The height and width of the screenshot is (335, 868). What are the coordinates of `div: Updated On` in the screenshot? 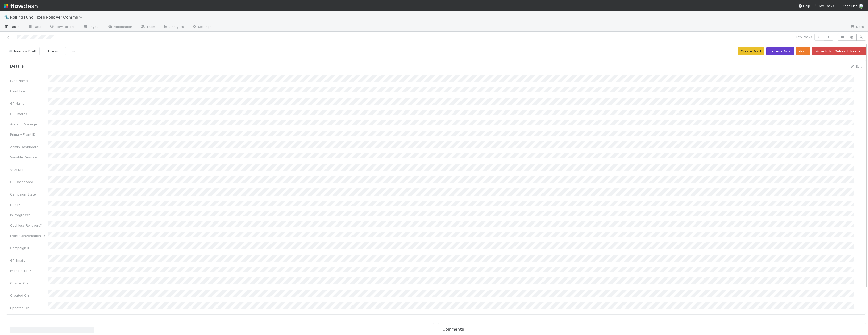 It's located at (29, 308).